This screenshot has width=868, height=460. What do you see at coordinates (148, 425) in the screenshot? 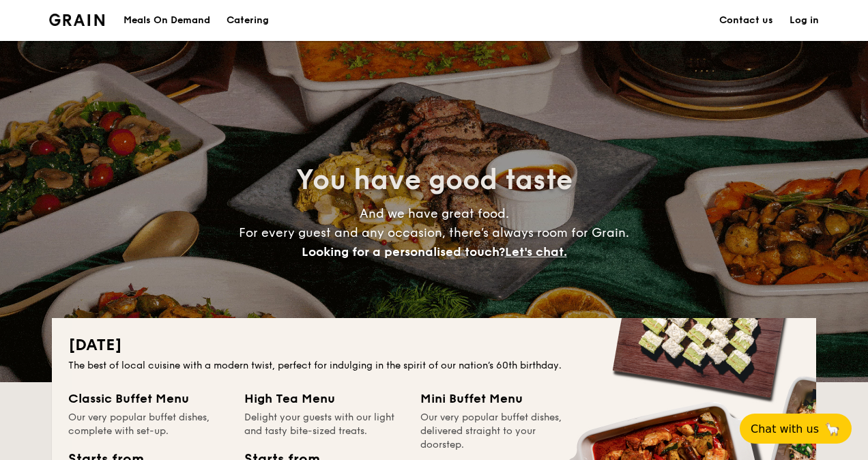
I see `div: Our very popular buffet dishes, complete with set-up.` at bounding box center [148, 425].